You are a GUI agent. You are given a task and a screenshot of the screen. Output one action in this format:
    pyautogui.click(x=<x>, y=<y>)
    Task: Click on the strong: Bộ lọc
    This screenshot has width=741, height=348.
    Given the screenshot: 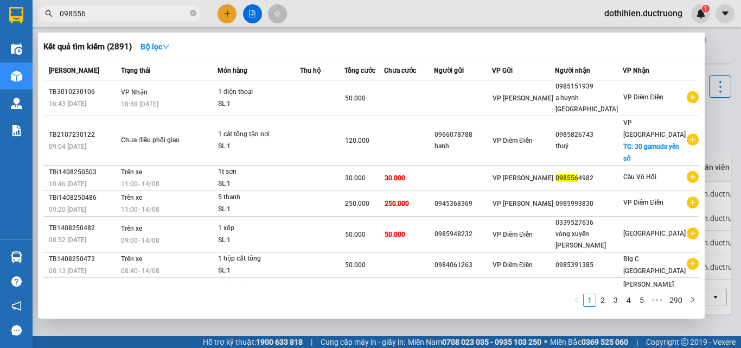 What is the action you would take?
    pyautogui.click(x=155, y=47)
    